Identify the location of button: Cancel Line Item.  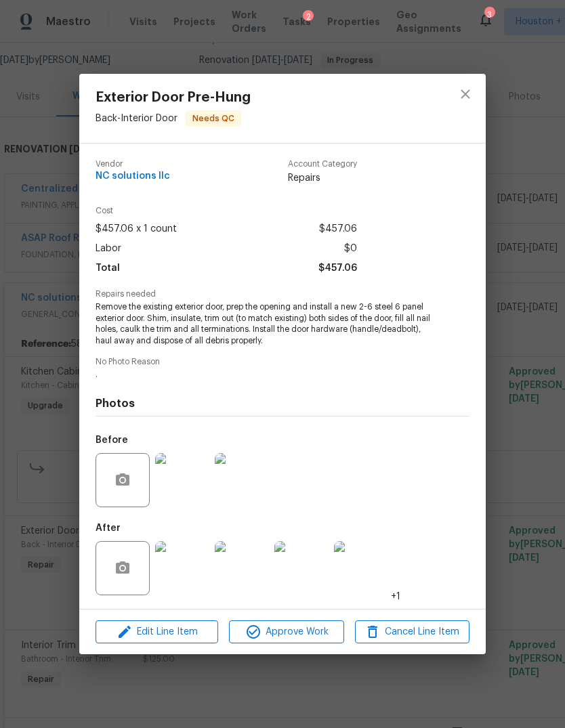
(412, 632).